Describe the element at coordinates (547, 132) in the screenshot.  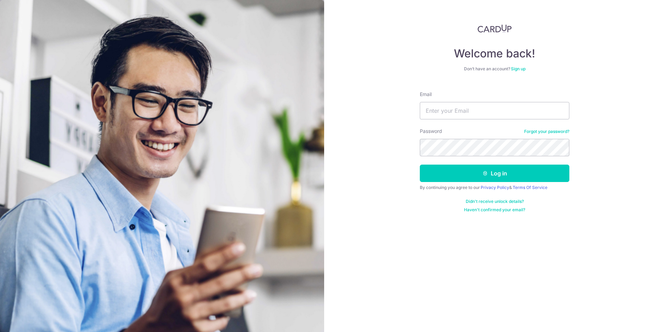
I see `a: Forgot your password?` at that location.